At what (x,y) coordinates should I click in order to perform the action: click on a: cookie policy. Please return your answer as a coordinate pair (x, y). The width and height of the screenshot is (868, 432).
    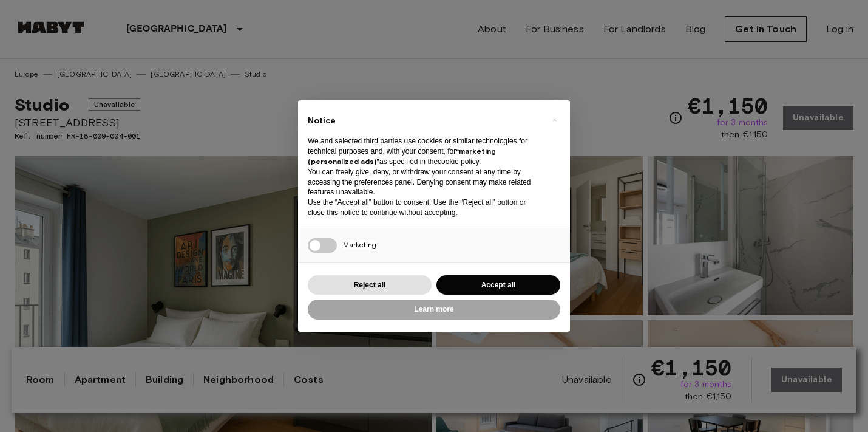
    Looking at the image, I should click on (458, 162).